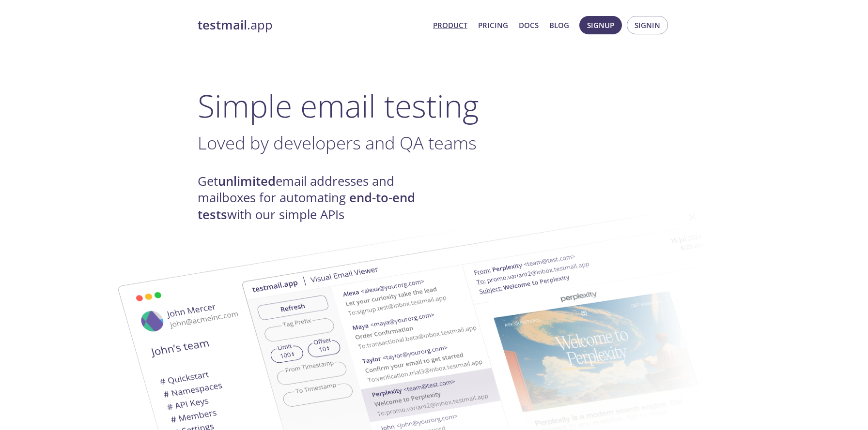 The image size is (868, 430). Describe the element at coordinates (529, 25) in the screenshot. I see `a: Docs` at that location.